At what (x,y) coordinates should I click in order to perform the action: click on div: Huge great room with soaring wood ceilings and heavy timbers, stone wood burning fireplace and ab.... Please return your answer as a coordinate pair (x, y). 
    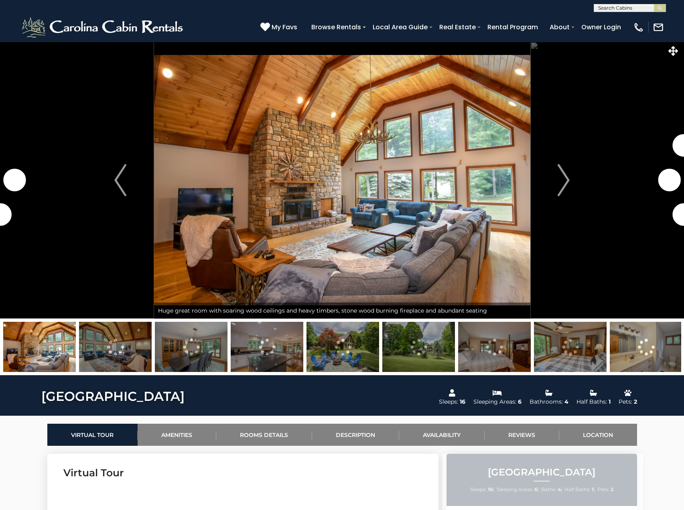
    Looking at the image, I should click on (342, 310).